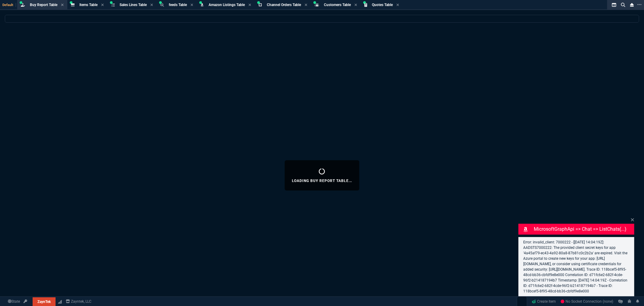 Image resolution: width=644 pixels, height=306 pixels. I want to click on a: Global State, so click(14, 302).